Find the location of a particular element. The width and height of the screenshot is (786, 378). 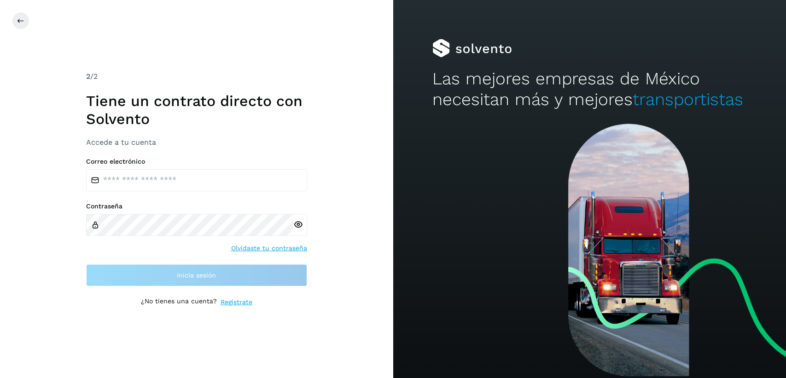

div: /2 is located at coordinates (197, 76).